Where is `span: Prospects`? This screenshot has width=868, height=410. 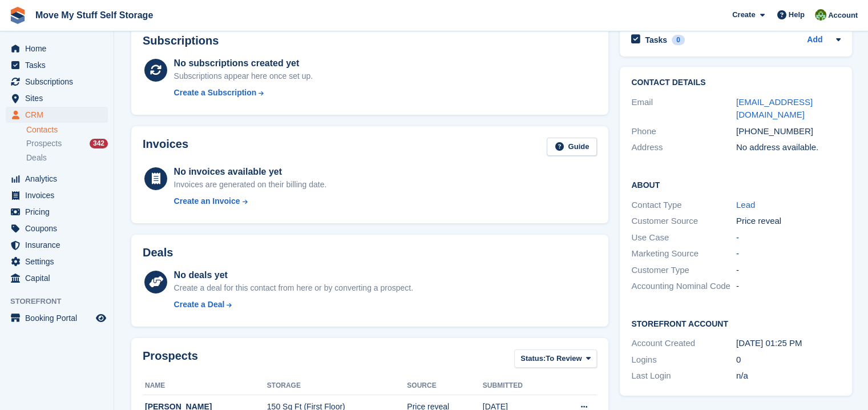
span: Prospects is located at coordinates (44, 143).